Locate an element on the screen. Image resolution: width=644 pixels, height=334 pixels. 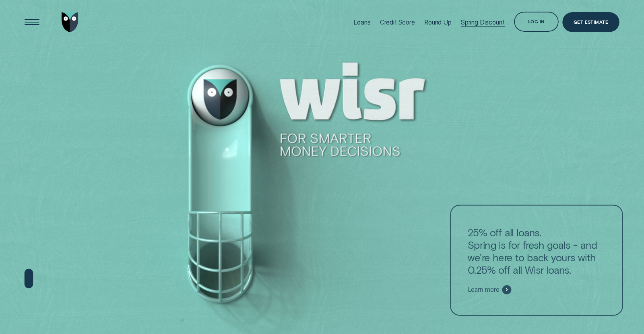
a: Get Estimate is located at coordinates (590, 22).